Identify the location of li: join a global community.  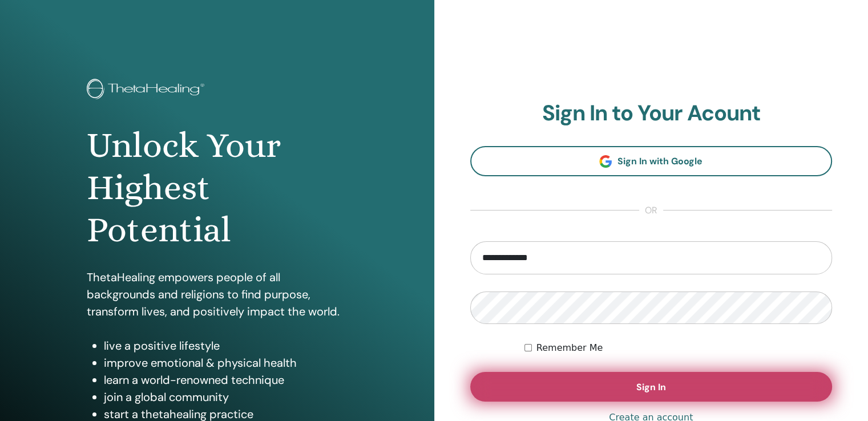
(225, 397).